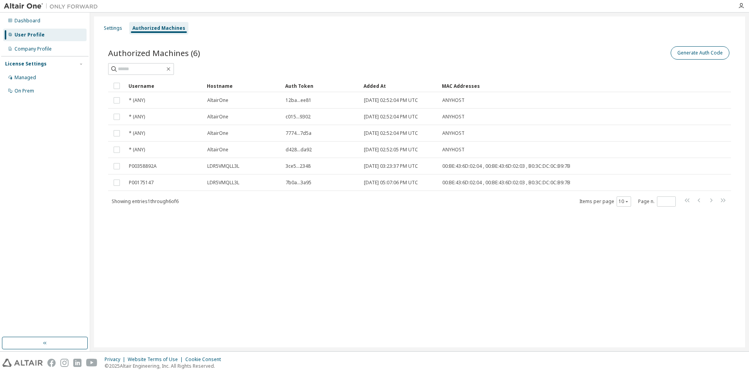 The width and height of the screenshot is (749, 374). I want to click on div: License Settings, so click(26, 64).